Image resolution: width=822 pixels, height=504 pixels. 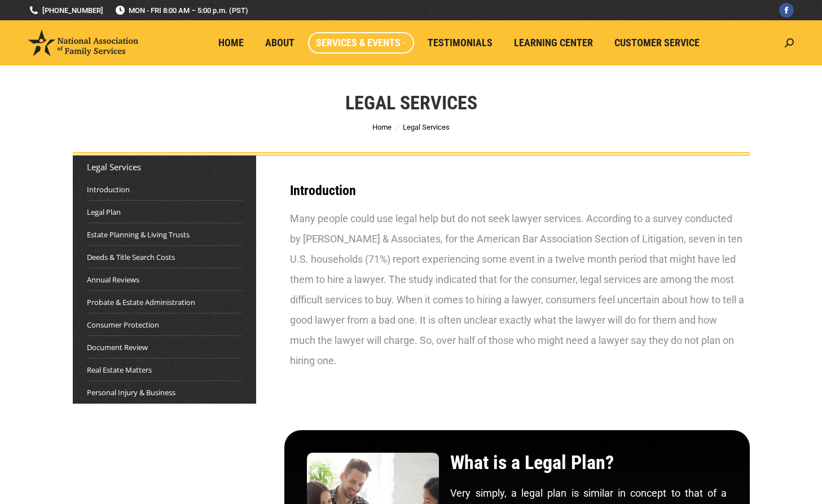 I want to click on a: Estate Planning & Living Trusts, so click(x=138, y=235).